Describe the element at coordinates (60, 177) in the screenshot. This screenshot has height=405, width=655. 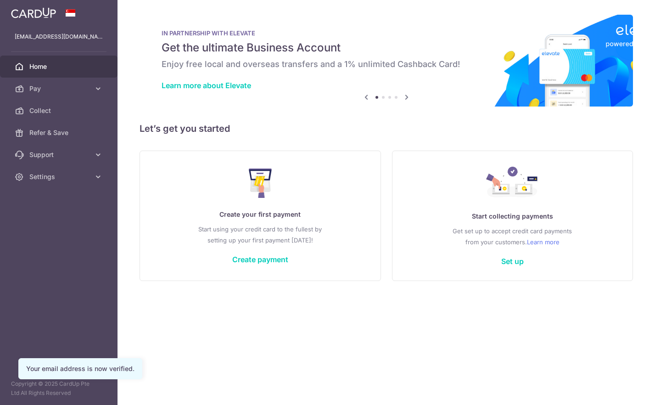
I see `span: Settings` at that location.